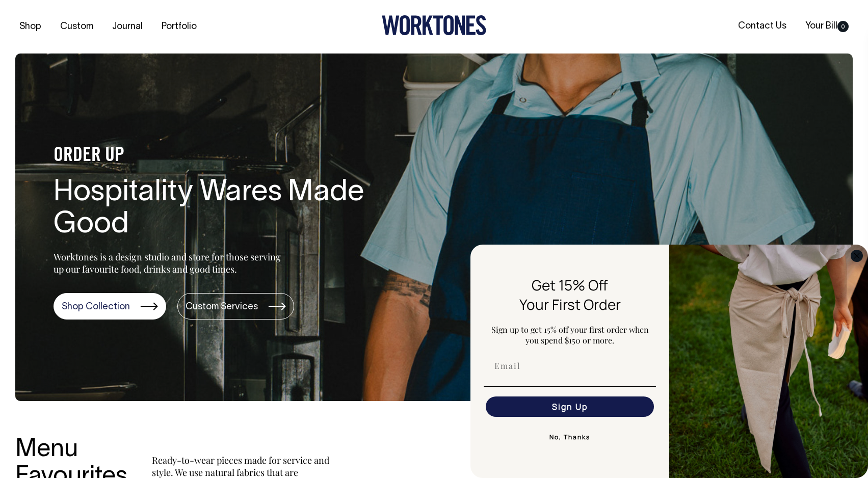 The image size is (868, 478). What do you see at coordinates (769, 361) in the screenshot?
I see `img: 5e34ad8f-4f05-4173-92a8-ea475ee49ac9.jpeg` at bounding box center [769, 361].